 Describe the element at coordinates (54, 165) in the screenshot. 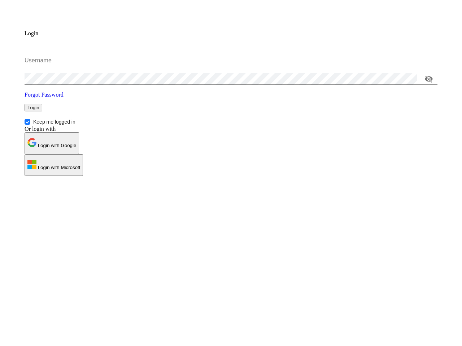

I see `button: Microsoft Logo Login with Microsoft` at that location.